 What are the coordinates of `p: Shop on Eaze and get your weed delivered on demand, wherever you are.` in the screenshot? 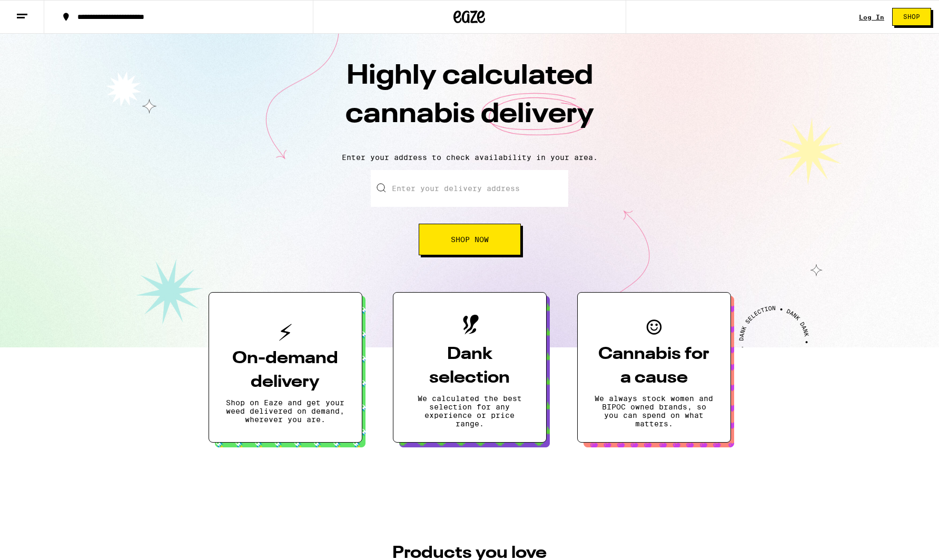 It's located at (285, 411).